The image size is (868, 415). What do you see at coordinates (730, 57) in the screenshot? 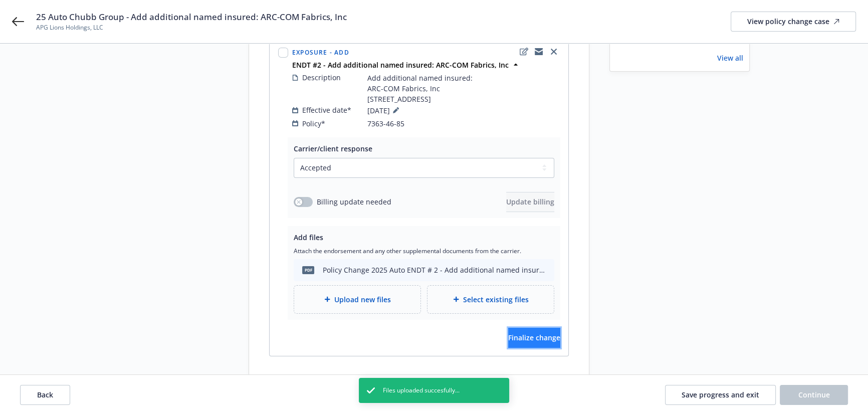
I see `a: View all` at bounding box center [730, 57].